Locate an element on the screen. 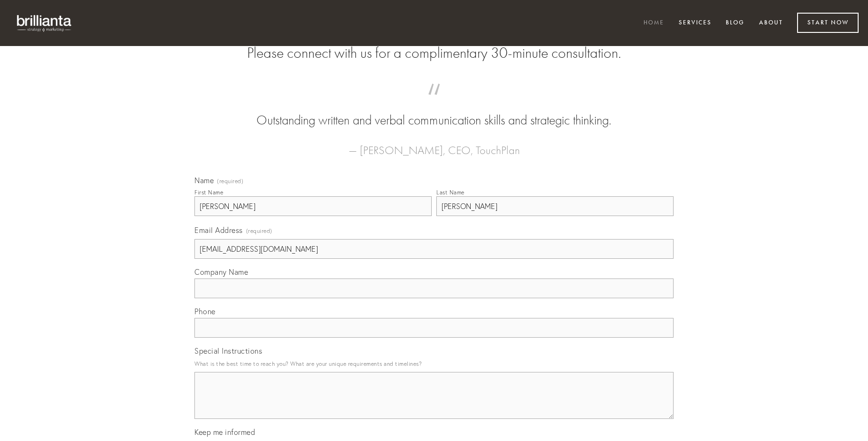 The height and width of the screenshot is (441, 868). span: Special Instructions is located at coordinates (228, 351).